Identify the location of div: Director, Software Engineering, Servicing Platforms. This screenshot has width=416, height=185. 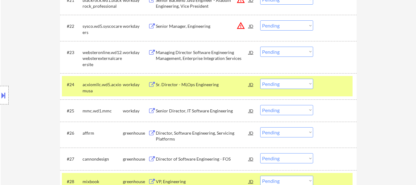
(203, 136).